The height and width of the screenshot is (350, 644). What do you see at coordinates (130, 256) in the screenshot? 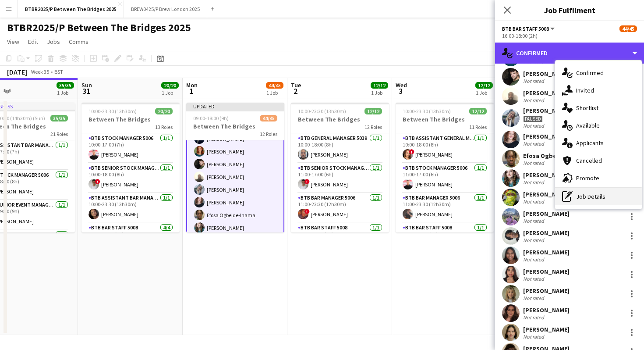
I see `app-card-role: BTB Bar Staff 50084/410:30-17:30 (7h)` at bounding box center [130, 256].